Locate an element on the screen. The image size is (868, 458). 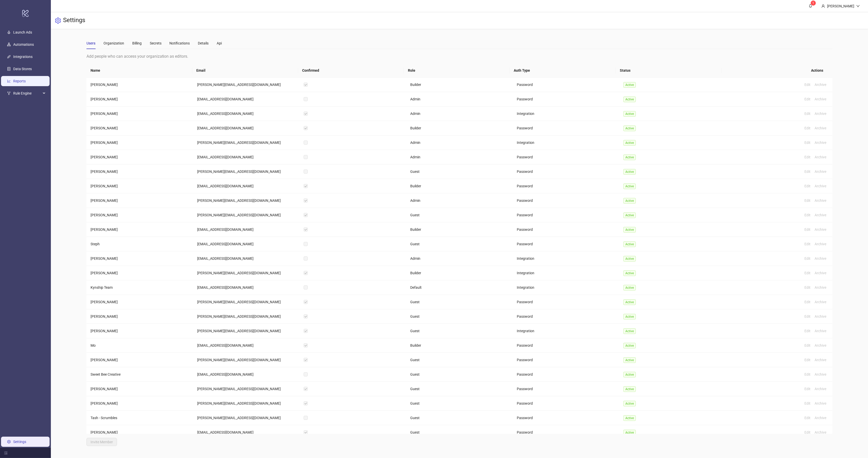
td: Default is located at coordinates (459, 287).